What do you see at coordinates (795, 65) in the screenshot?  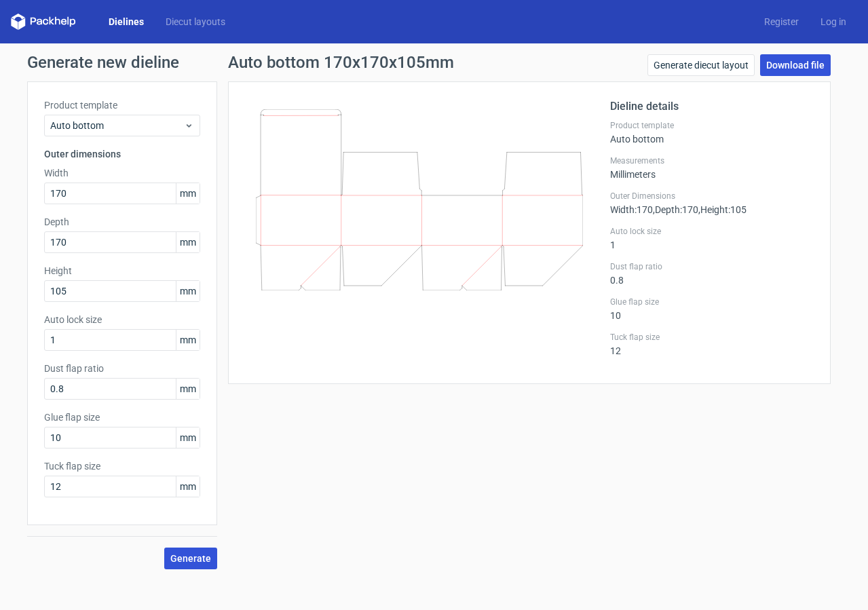 I see `a: Download file` at bounding box center [795, 65].